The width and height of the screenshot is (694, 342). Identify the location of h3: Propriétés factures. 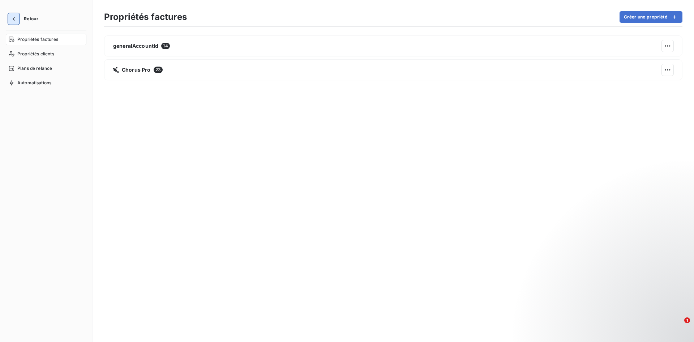
(145, 17).